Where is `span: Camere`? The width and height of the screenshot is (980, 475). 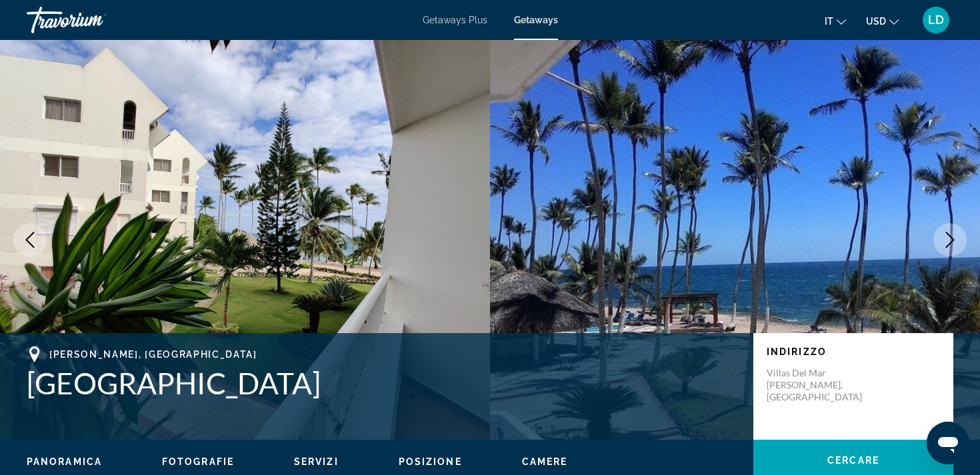
span: Camere is located at coordinates (544, 462).